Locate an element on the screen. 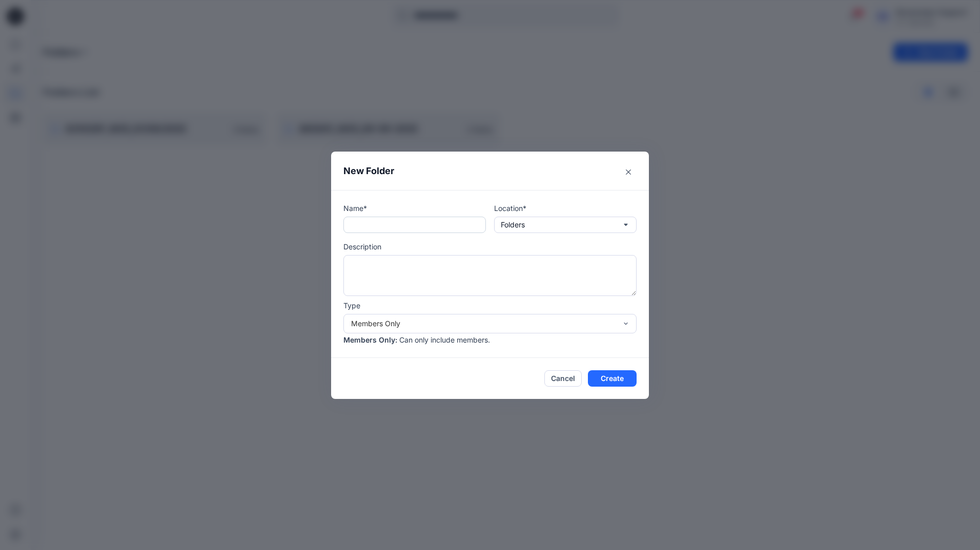 Image resolution: width=980 pixels, height=550 pixels. p: Name* is located at coordinates (414, 208).